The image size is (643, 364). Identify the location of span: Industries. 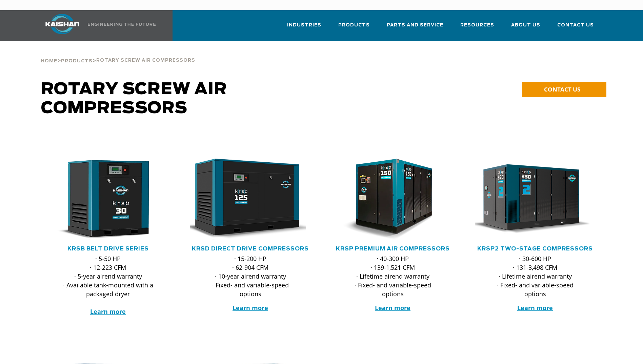
(304, 25).